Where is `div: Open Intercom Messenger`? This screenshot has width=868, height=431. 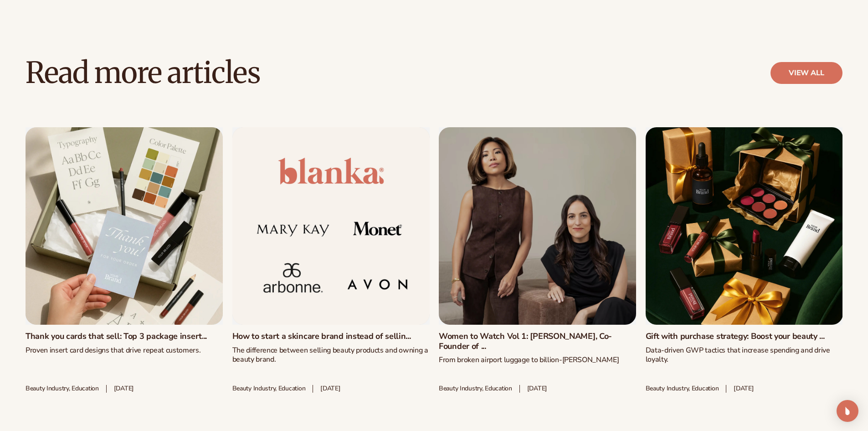 div: Open Intercom Messenger is located at coordinates (847, 411).